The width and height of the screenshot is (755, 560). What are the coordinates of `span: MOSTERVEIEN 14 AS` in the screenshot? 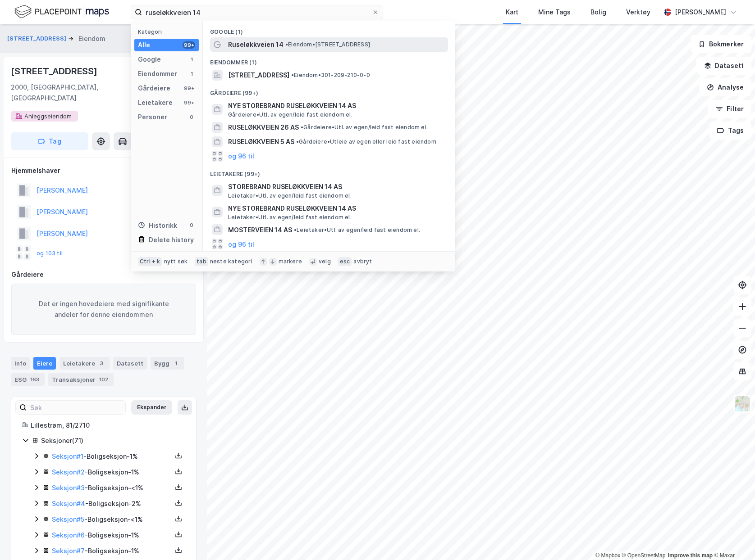 It's located at (260, 230).